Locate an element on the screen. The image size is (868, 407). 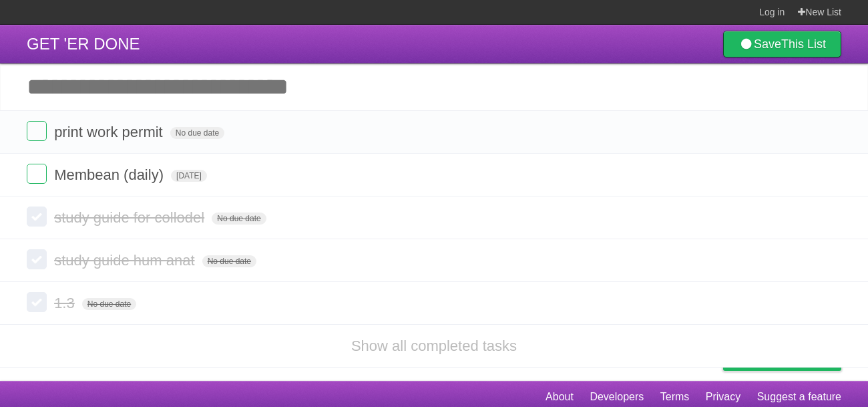
a: SaveThis List is located at coordinates (782, 45).